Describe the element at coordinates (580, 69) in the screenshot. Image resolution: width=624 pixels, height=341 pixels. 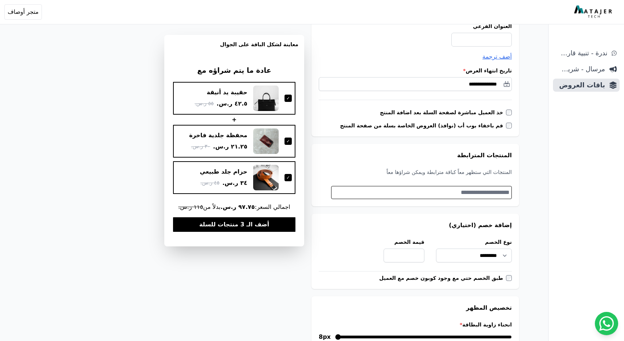
I see `span: مرسال - شريط دعاية` at that location.